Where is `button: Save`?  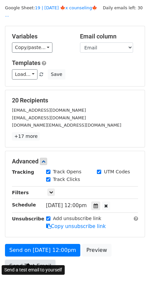 button: Save is located at coordinates (56, 74).